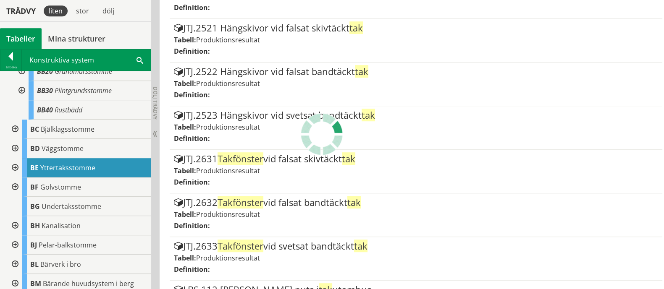 This screenshot has width=664, height=289. Describe the element at coordinates (34, 264) in the screenshot. I see `span: BL` at that location.